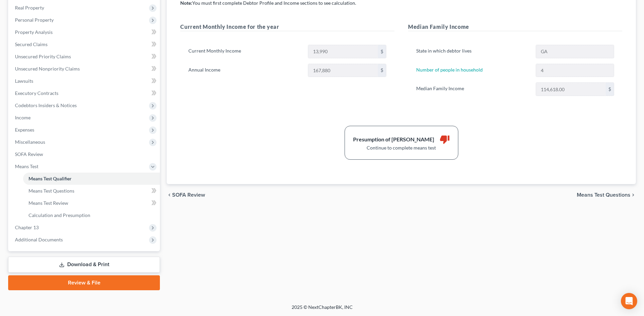  What do you see at coordinates (84, 32) in the screenshot?
I see `a: Property Analysis` at bounding box center [84, 32].